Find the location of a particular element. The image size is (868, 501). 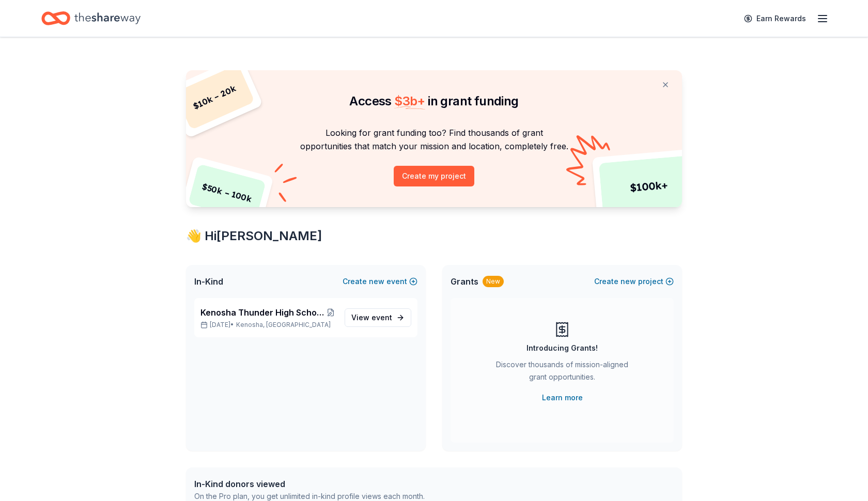

p: Looking for grant funding too? Find thousands of grant opportunities that match your mission and ... is located at coordinates (434, 140).